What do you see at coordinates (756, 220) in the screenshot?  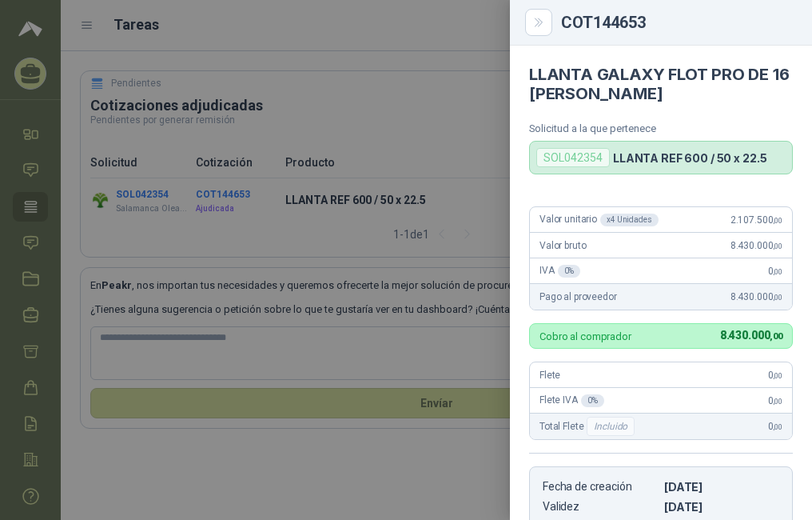 I see `span: 2.107.500` at bounding box center [756, 220].